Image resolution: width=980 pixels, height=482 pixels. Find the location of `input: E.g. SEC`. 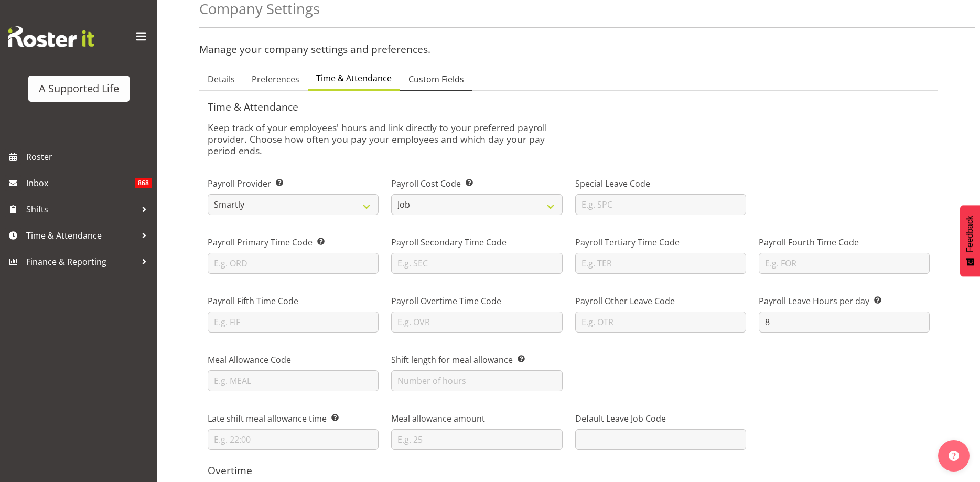

input: E.g. SEC is located at coordinates (477, 263).